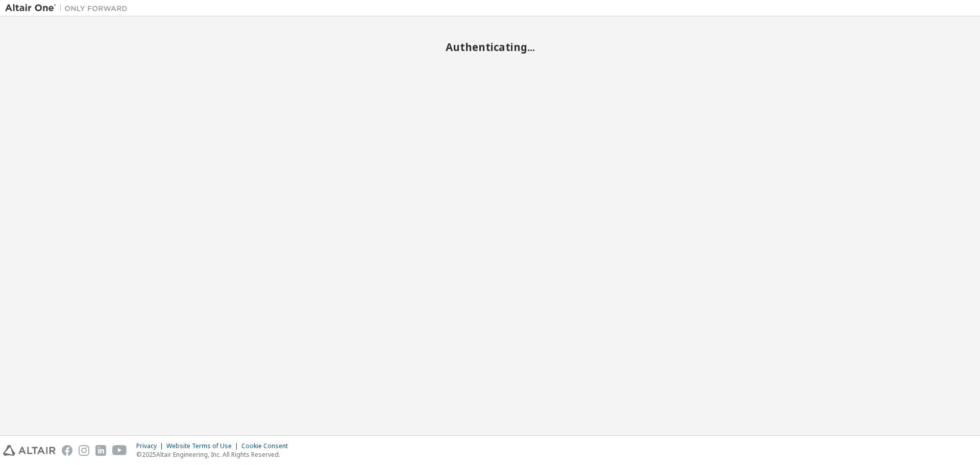 The width and height of the screenshot is (980, 465). Describe the element at coordinates (84, 450) in the screenshot. I see `img: instagram.svg` at that location.